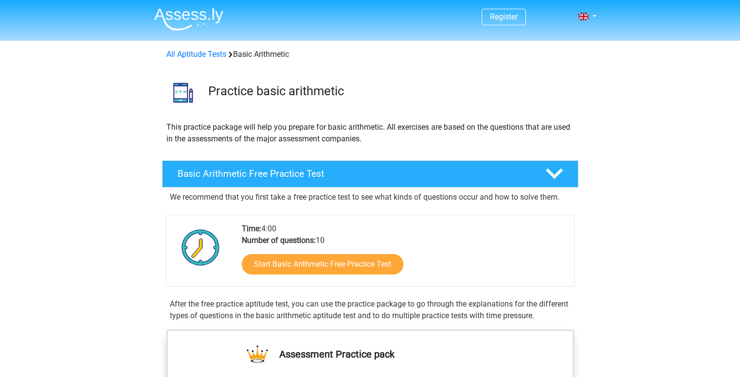 This screenshot has height=377, width=740. What do you see at coordinates (370, 54) in the screenshot?
I see `div: Basic Arithmetic` at bounding box center [370, 54].